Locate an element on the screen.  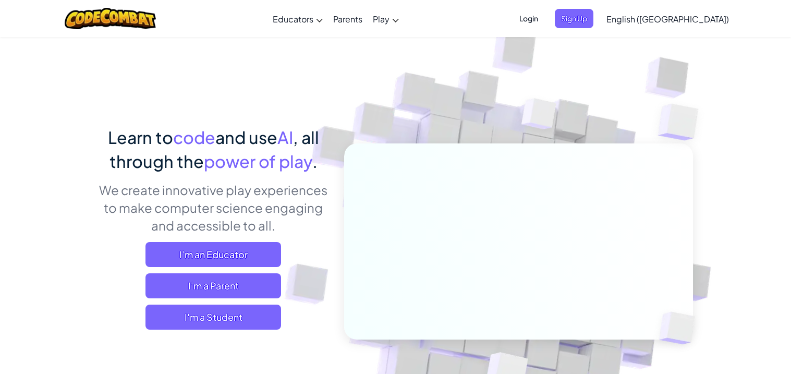
a: Play is located at coordinates (386, 19).